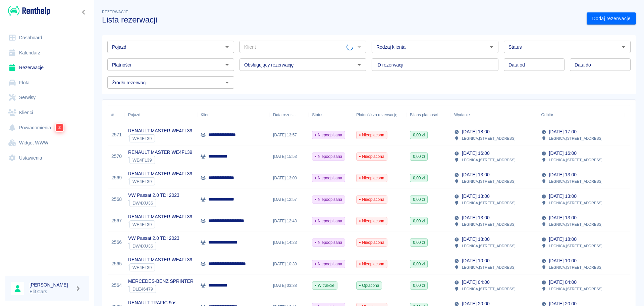 The image size is (644, 306). I want to click on div: Wydanie, so click(494, 115).